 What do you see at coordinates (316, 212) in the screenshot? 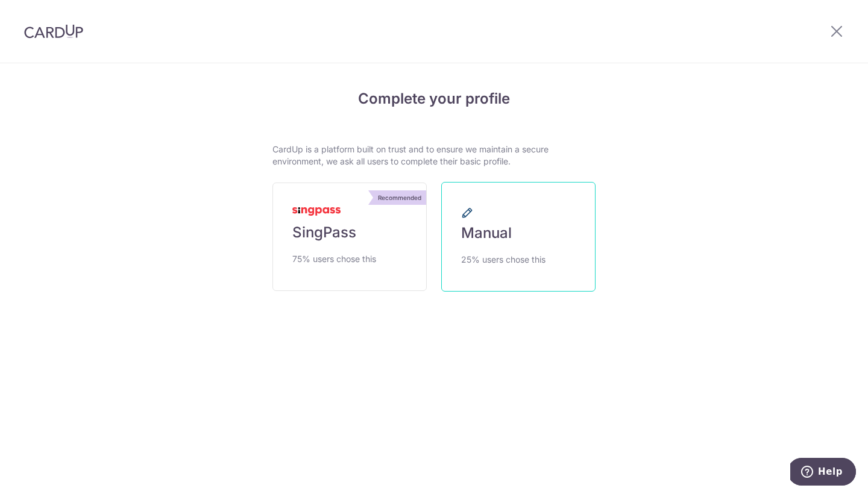
I see `img: MyInfoLogo` at bounding box center [316, 212].